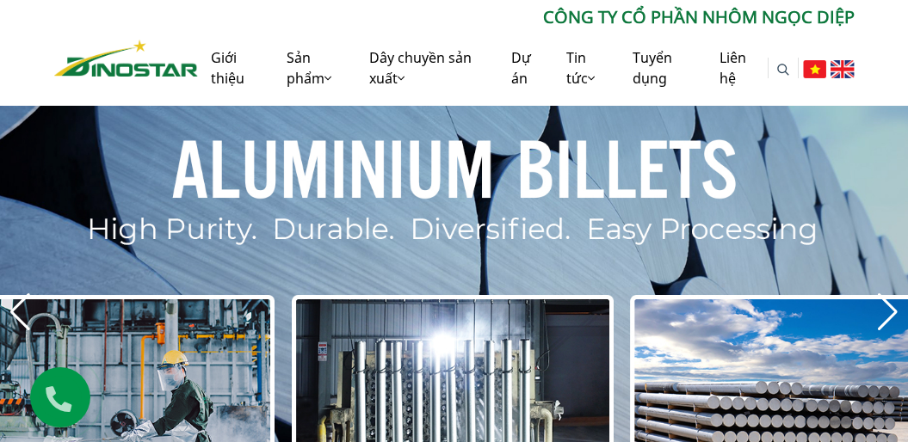 This screenshot has width=908, height=442. What do you see at coordinates (127, 54) in the screenshot?
I see `a: Nhôm Dinostar` at bounding box center [127, 54].